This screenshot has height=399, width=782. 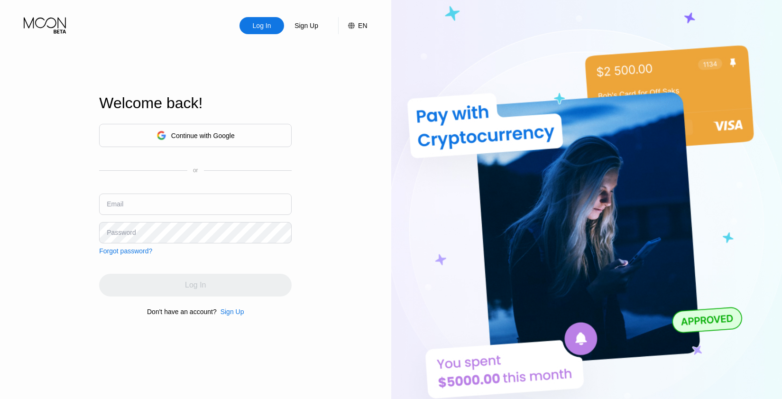 What do you see at coordinates (126, 251) in the screenshot?
I see `div: Forgot password?` at bounding box center [126, 251].